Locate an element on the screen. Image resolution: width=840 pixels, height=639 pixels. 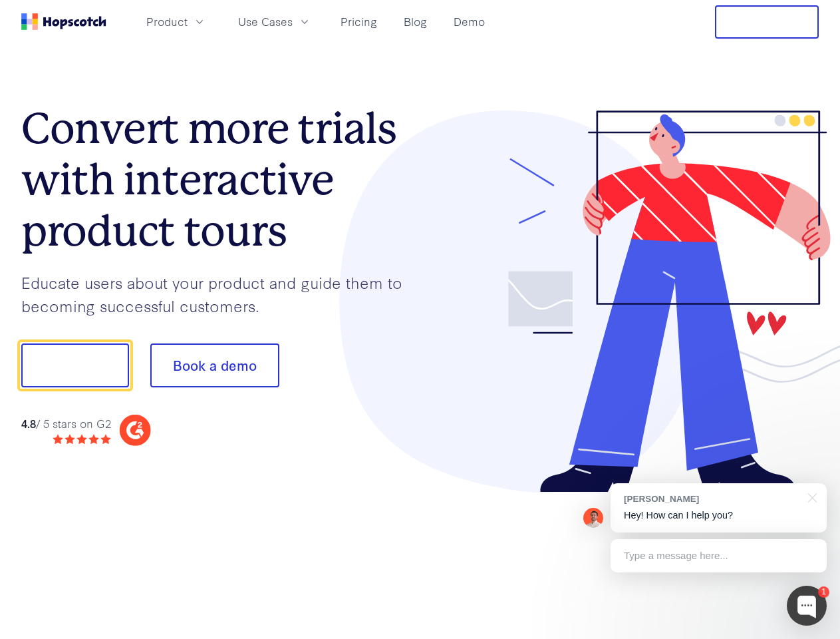
span: Product is located at coordinates (167, 21).